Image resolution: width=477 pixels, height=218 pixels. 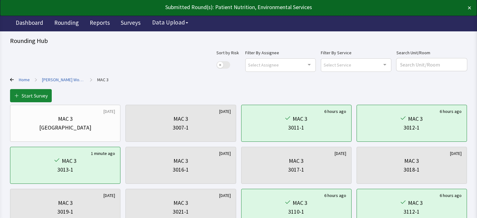 What do you see at coordinates (31, 96) in the screenshot?
I see `button: Start Survey` at bounding box center [31, 96].